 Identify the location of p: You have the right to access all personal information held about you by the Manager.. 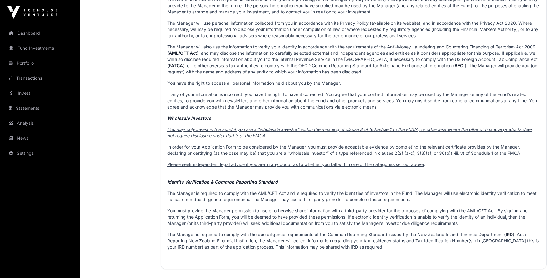
(354, 83).